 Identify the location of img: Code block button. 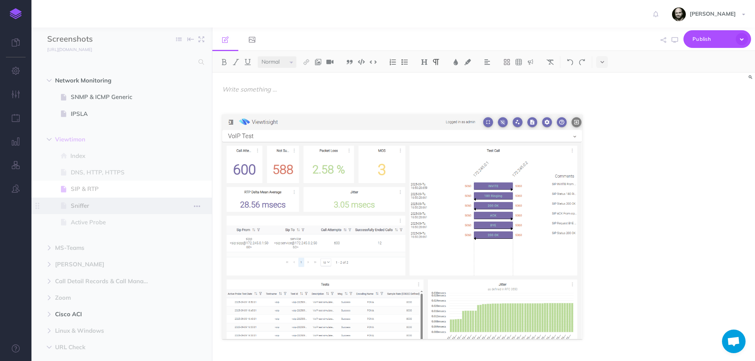
(361, 62).